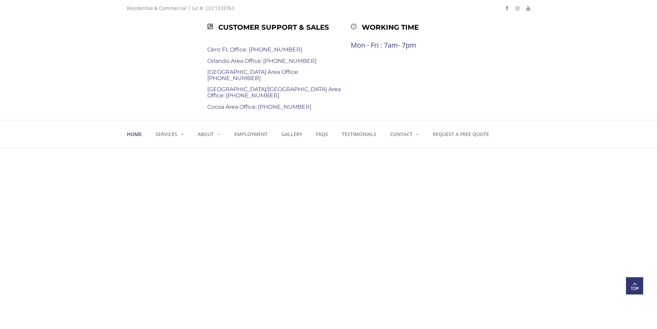 The width and height of the screenshot is (657, 329). Describe the element at coordinates (209, 134) in the screenshot. I see `a: About` at that location.